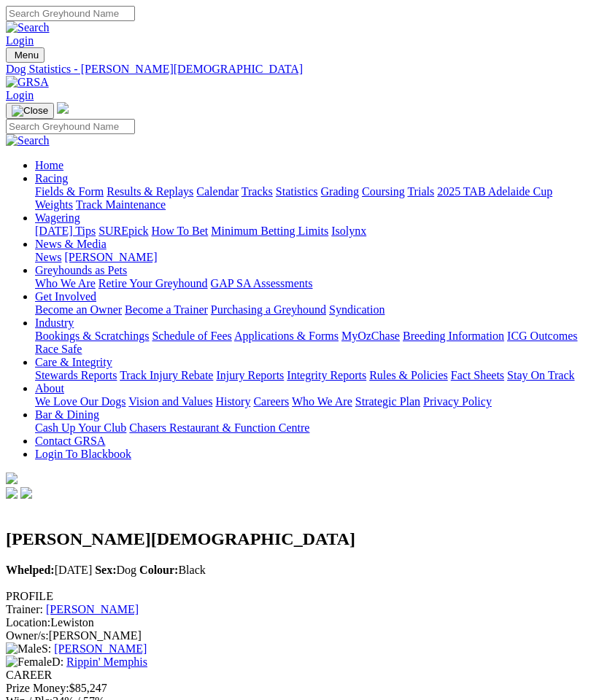  What do you see at coordinates (27, 82) in the screenshot?
I see `img: GRSA` at bounding box center [27, 82].